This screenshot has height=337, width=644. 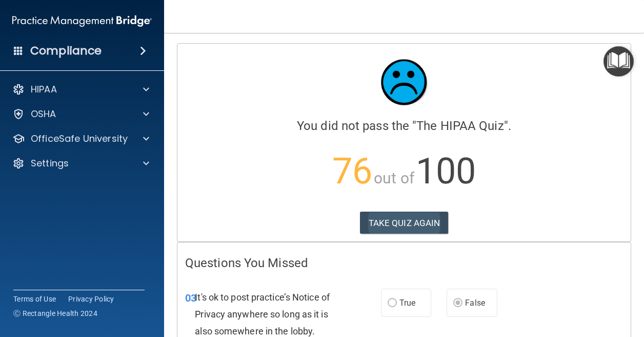 I want to click on span: False, so click(x=475, y=303).